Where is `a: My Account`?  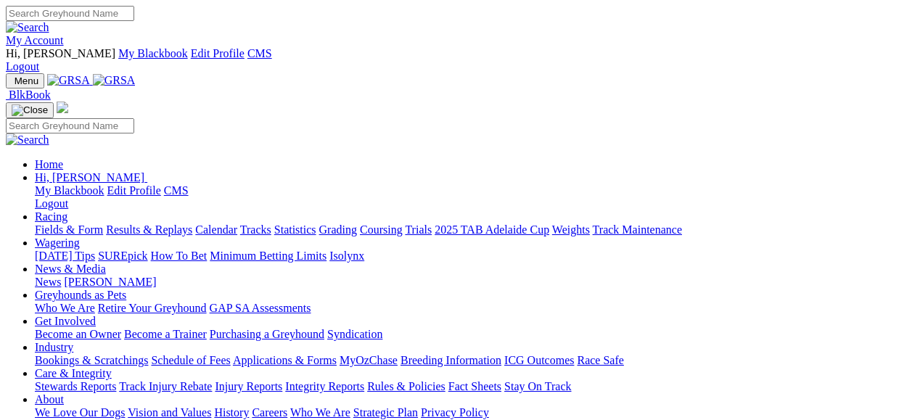
a: My Account is located at coordinates (35, 40).